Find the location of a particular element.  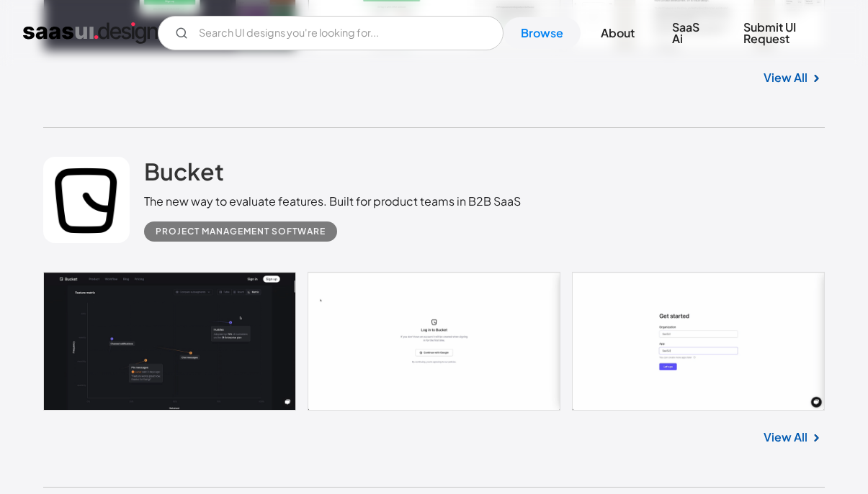

a: Bucket is located at coordinates (183, 175).